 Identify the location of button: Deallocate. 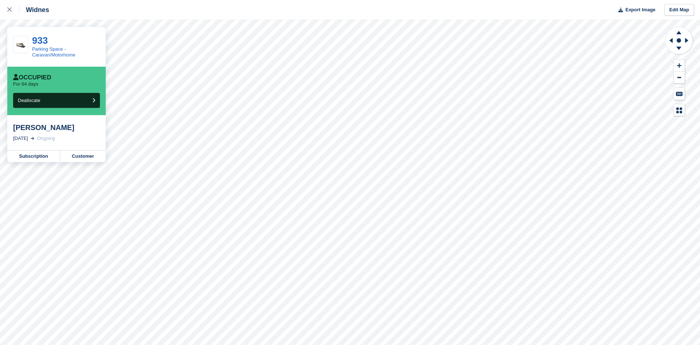
(56, 100).